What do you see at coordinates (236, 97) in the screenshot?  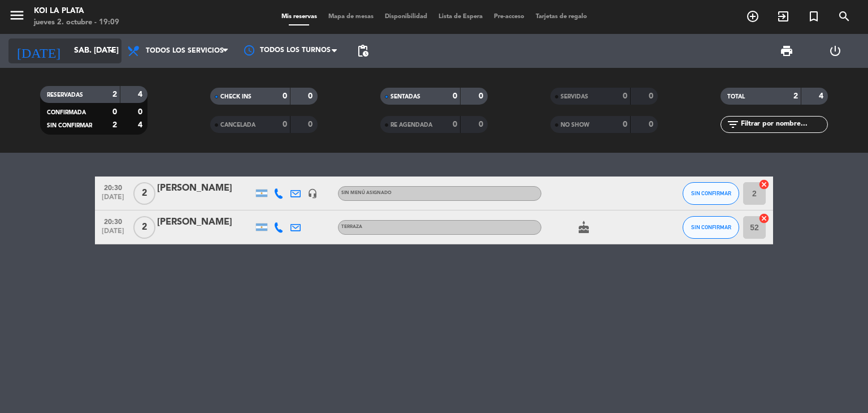 I see `span: CHECK INS` at bounding box center [236, 97].